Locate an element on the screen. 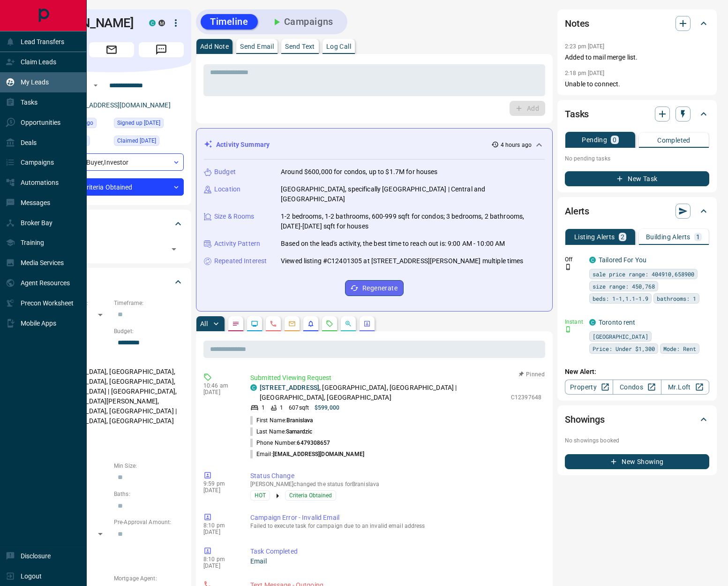 The image size is (728, 586). a: Mr.Loft is located at coordinates (685, 387).